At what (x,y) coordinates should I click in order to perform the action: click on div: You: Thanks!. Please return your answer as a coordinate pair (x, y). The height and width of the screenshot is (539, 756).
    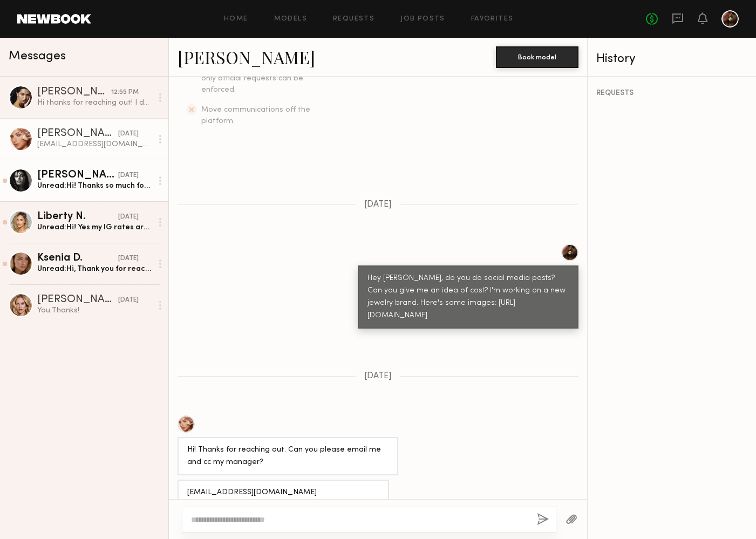
    Looking at the image, I should click on (95, 310).